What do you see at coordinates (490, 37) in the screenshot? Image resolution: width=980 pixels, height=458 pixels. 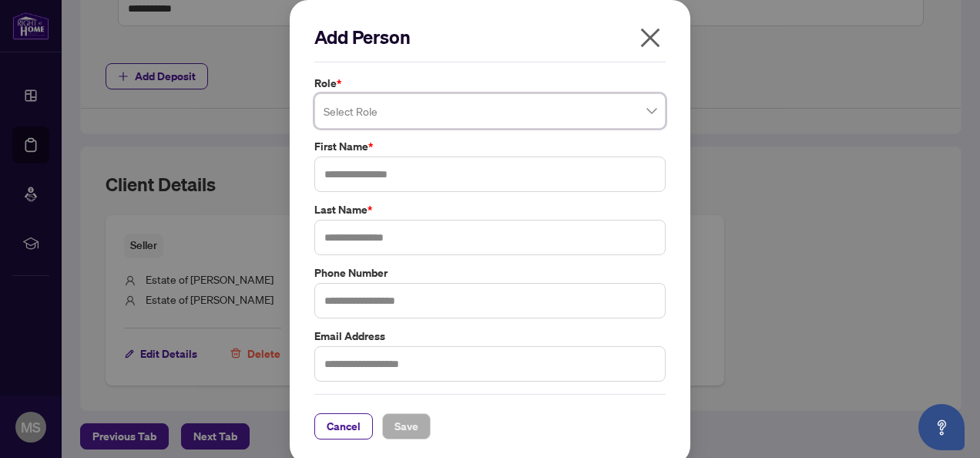 I see `h2: Add Person` at bounding box center [490, 37].